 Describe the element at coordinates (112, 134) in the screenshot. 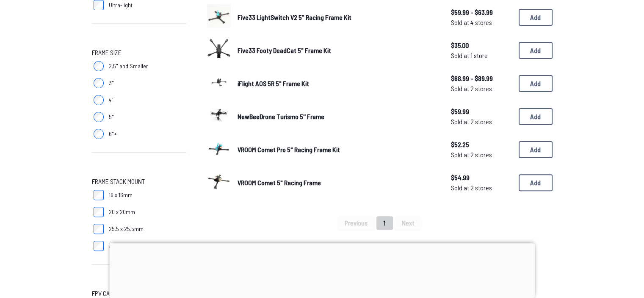

I see `span: 6"+` at that location.